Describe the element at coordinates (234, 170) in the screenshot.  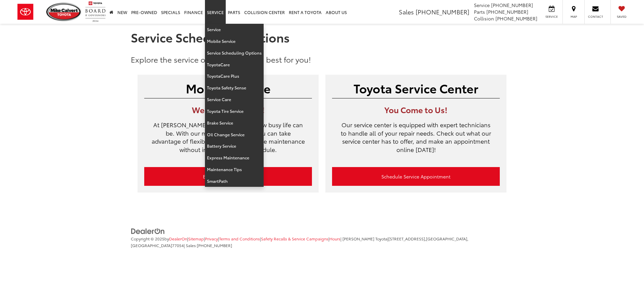
I see `a: Maintenance Tips` at that location.